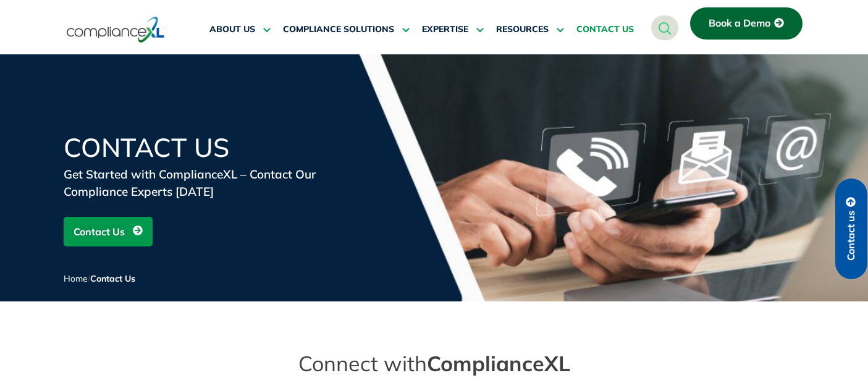 The height and width of the screenshot is (378, 868). What do you see at coordinates (116, 30) in the screenshot?
I see `img: logo-one.svg` at bounding box center [116, 30].